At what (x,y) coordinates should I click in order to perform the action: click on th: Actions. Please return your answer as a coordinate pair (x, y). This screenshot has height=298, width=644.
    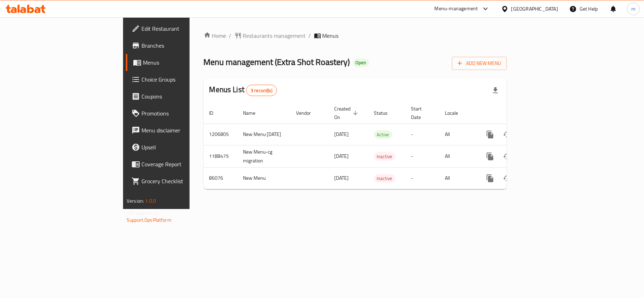
    Looking at the image, I should click on (515, 113).